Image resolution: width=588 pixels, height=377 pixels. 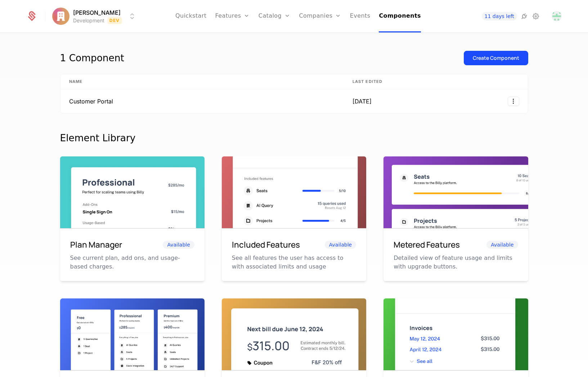 I want to click on h6: Plan Manager, so click(x=96, y=244).